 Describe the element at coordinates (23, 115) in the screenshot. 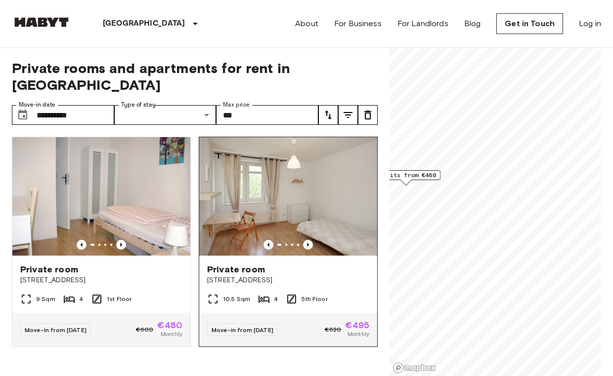

I see `button: Choose date, selected date is 1 Sep 2025` at that location.